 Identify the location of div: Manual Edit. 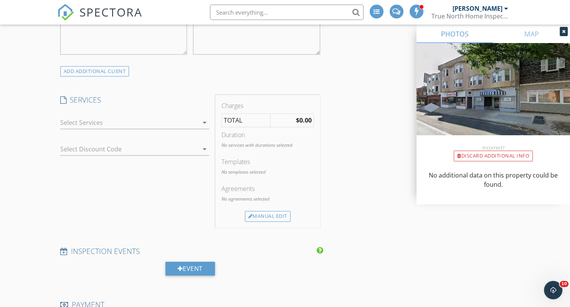
(267, 216).